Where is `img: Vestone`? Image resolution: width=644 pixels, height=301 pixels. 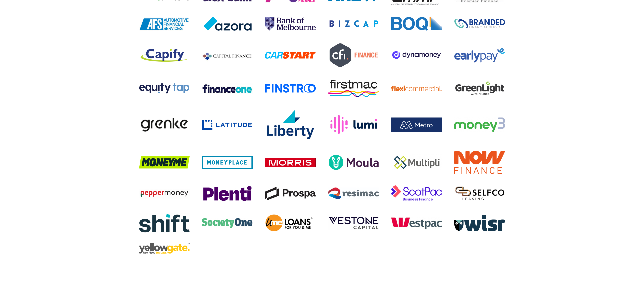 img: Vestone is located at coordinates (353, 223).